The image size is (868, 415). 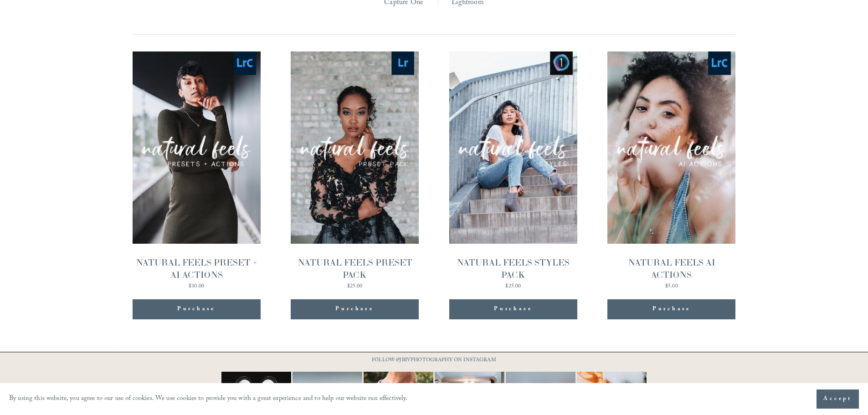 I want to click on div: $5.00, so click(x=671, y=286).